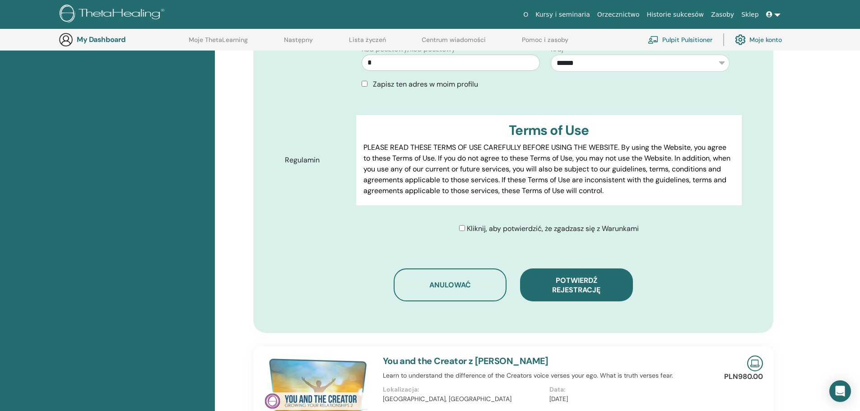 The width and height of the screenshot is (860, 411). I want to click on a: Historie sukcesów, so click(675, 14).